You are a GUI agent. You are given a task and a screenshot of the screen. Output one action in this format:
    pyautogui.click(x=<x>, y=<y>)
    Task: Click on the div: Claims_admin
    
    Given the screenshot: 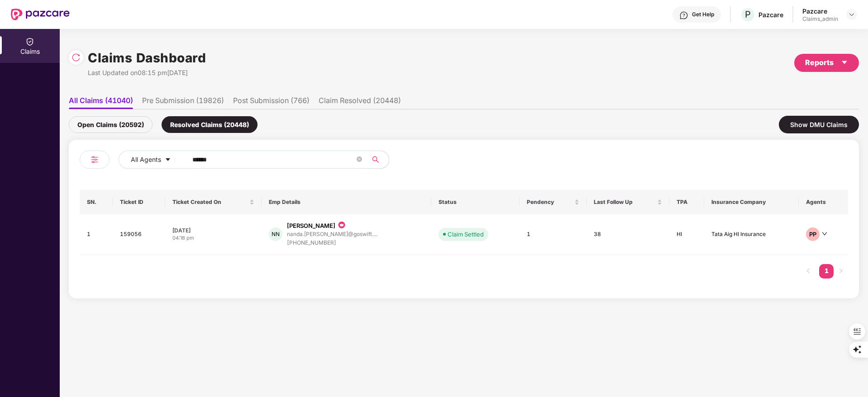 What is the action you would take?
    pyautogui.click(x=820, y=19)
    